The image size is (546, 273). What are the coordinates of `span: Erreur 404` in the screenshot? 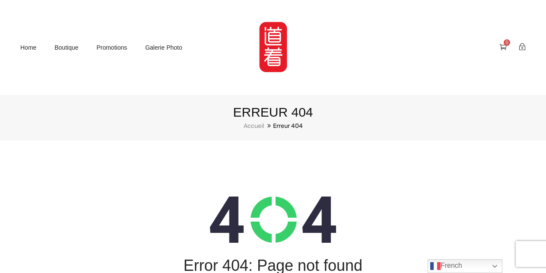 It's located at (287, 126).